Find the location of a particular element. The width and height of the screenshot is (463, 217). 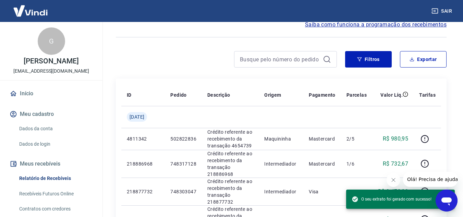

p: 4811342 is located at coordinates (143, 139).